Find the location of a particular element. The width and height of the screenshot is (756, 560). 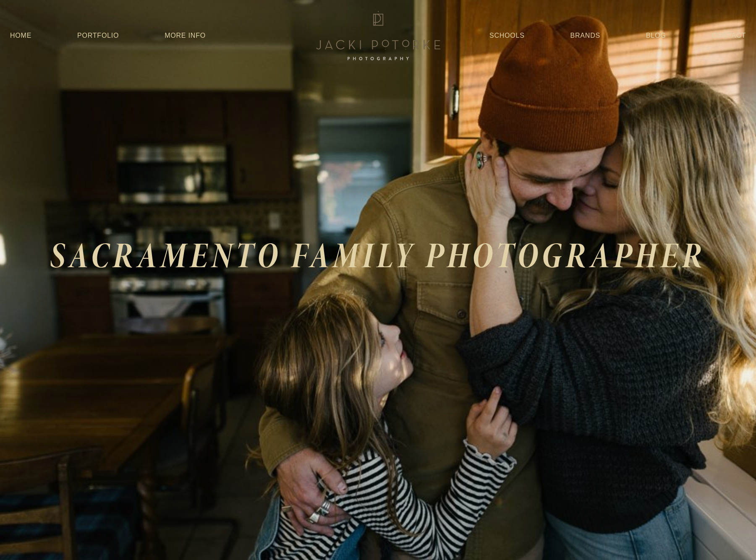

a: More Info is located at coordinates (185, 36).